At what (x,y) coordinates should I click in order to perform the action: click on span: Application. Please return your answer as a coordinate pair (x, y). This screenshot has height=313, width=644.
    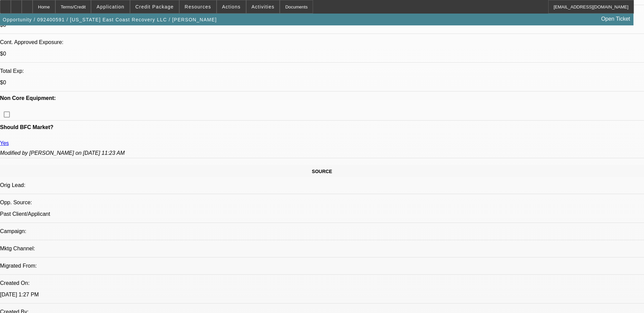
    Looking at the image, I should click on (110, 7).